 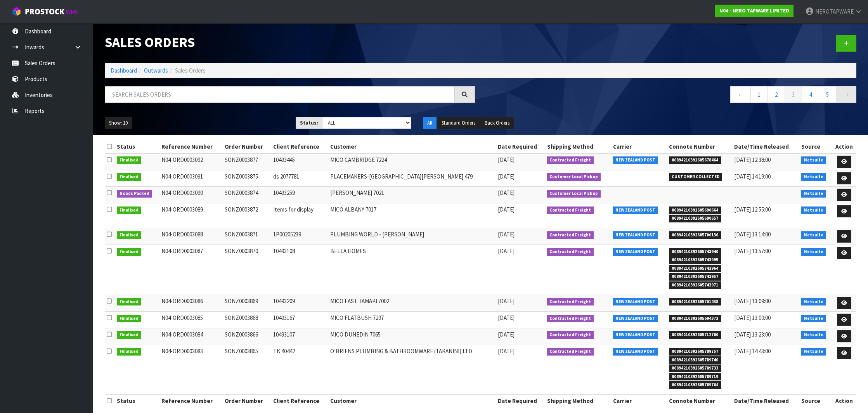 I want to click on span: 00894210392605789733, so click(x=695, y=368).